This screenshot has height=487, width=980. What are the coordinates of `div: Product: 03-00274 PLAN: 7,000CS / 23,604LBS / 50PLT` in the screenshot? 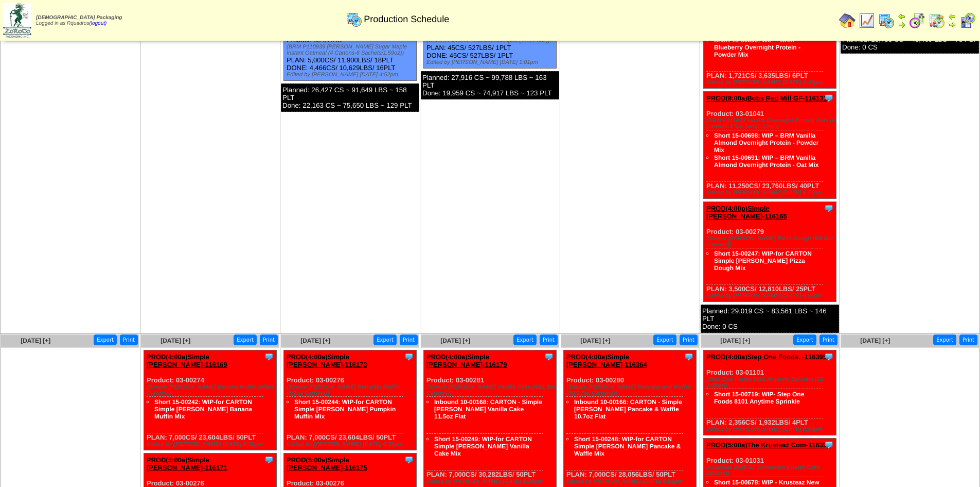 It's located at (211, 401).